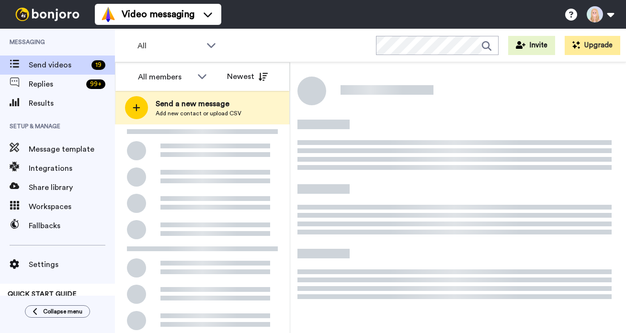 The width and height of the screenshot is (626, 333). I want to click on span: Send a new message, so click(198, 104).